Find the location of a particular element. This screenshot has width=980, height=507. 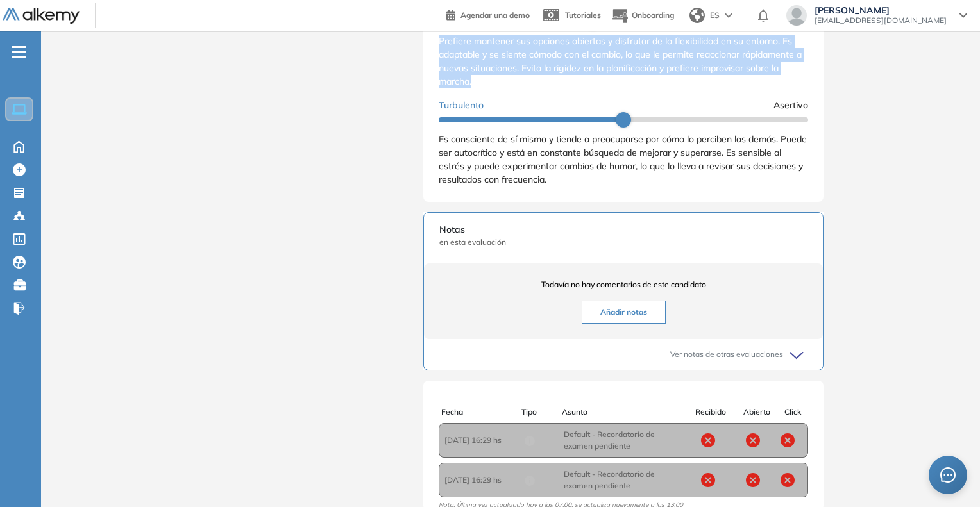

span: Ver notas de otras evaluaciones is located at coordinates (726, 355).